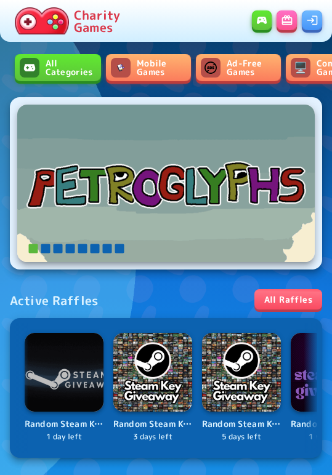 The image size is (332, 475). I want to click on img: Charity.Games, so click(42, 21).